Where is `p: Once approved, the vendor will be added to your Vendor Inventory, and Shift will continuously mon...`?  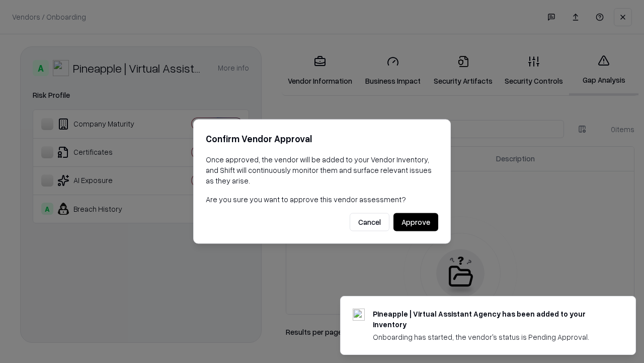 p: Once approved, the vendor will be added to your Vendor Inventory, and Shift will continuously mon... is located at coordinates (322, 169).